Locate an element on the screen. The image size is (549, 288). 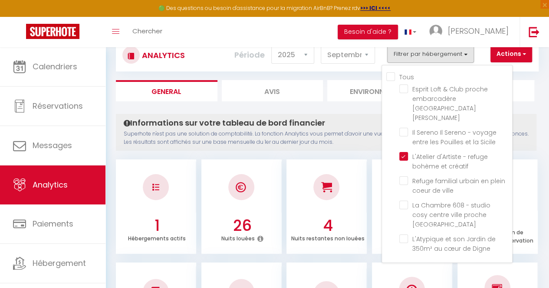
h3: Analytics is located at coordinates (162, 55).